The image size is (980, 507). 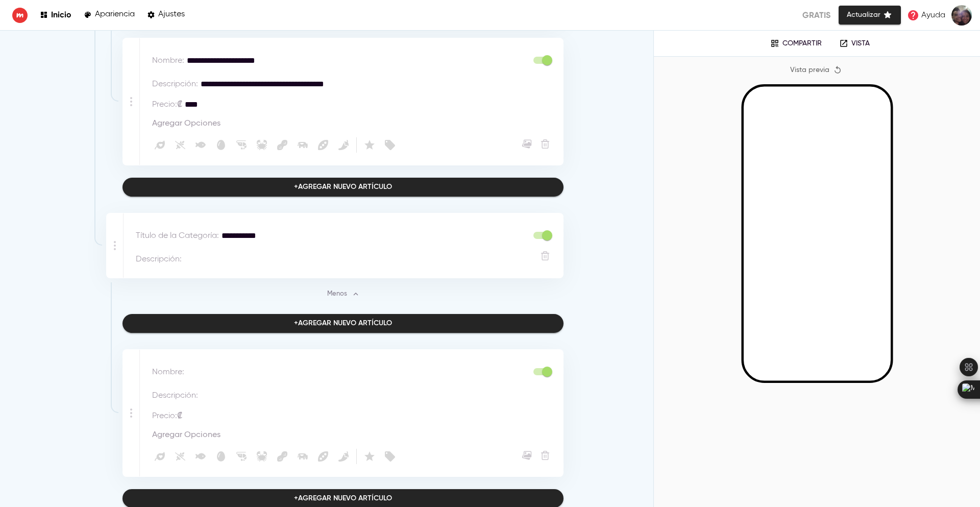 What do you see at coordinates (115, 14) in the screenshot?
I see `p: Apariencia` at bounding box center [115, 14].